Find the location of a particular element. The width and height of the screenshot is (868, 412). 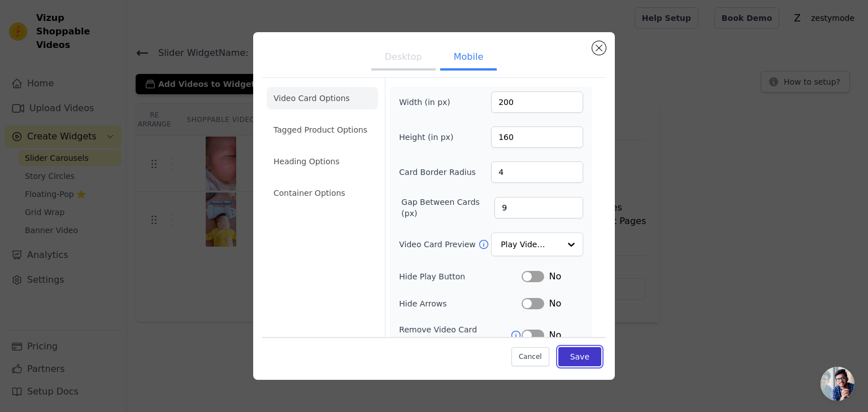

label: Remove Video Card Shadow is located at coordinates (455, 336).